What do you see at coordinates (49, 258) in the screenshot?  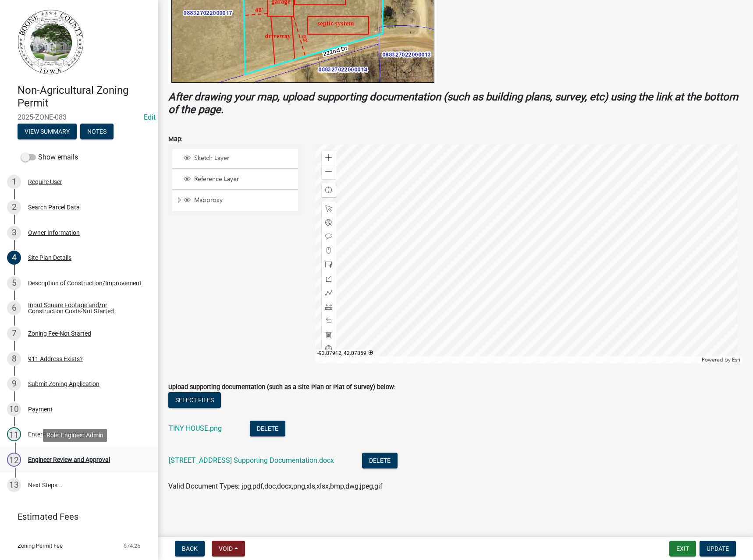 I see `div: Site Plan Details` at bounding box center [49, 258].